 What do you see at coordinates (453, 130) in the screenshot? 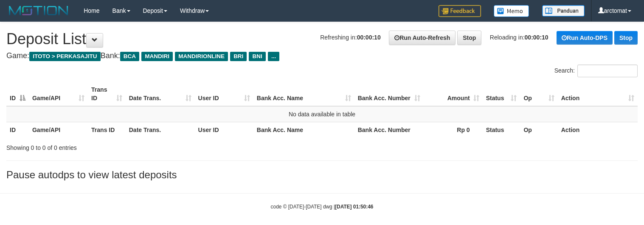
I see `th: Rp 0` at bounding box center [453, 130].